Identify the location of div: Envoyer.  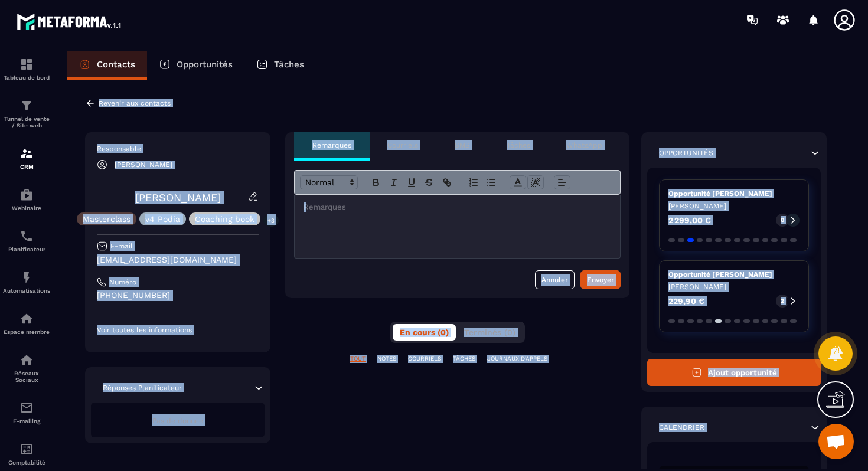
(600, 280).